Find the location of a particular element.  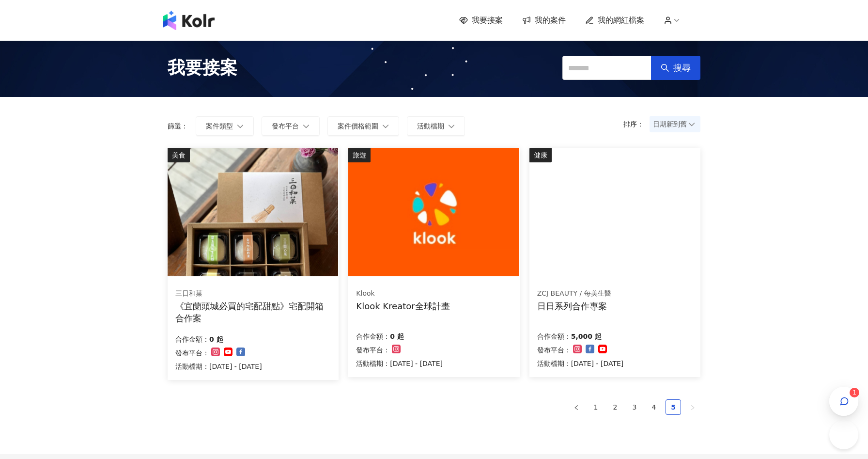

div: 健康 is located at coordinates (540, 155).